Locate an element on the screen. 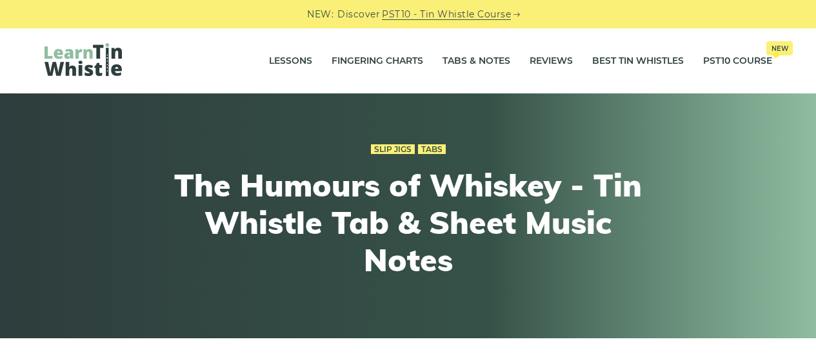 The height and width of the screenshot is (355, 816). a: PST10 CourseNew is located at coordinates (737, 61).